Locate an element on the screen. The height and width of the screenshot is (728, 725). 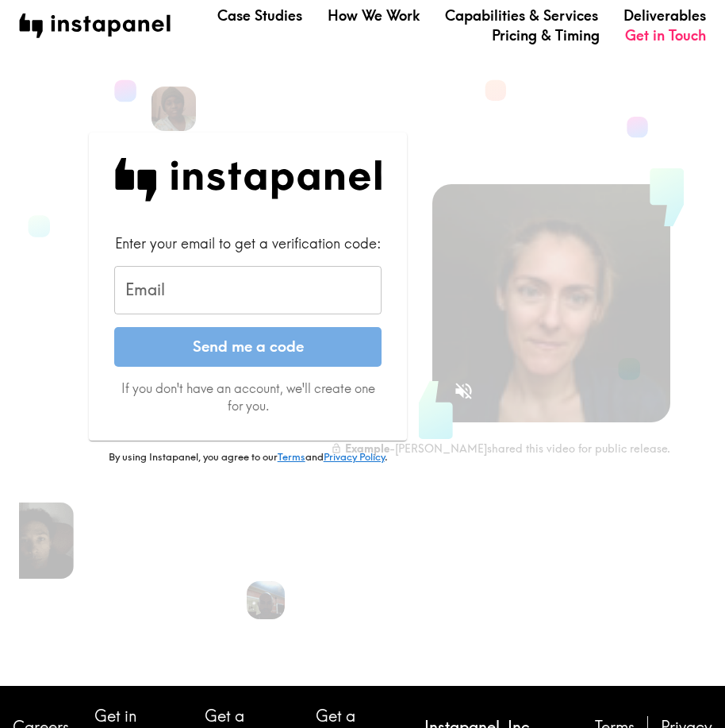
a: Get in Touch is located at coordinates (665, 35).